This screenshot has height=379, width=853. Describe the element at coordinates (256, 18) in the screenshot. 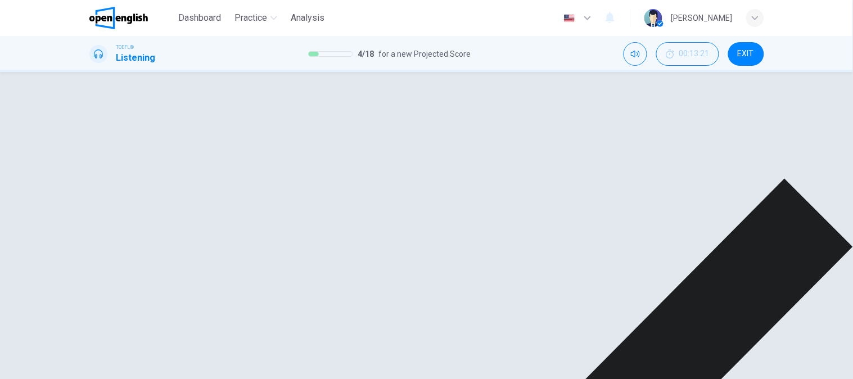

I see `button: Practice` at that location.